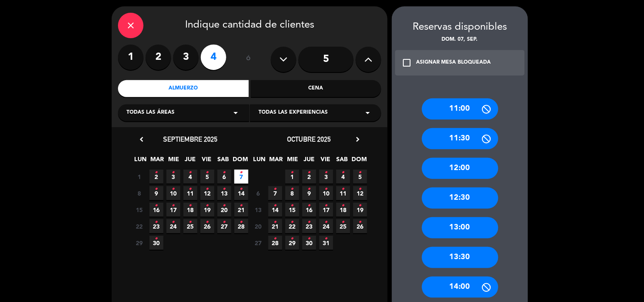  I want to click on span: MIE, so click(292, 161).